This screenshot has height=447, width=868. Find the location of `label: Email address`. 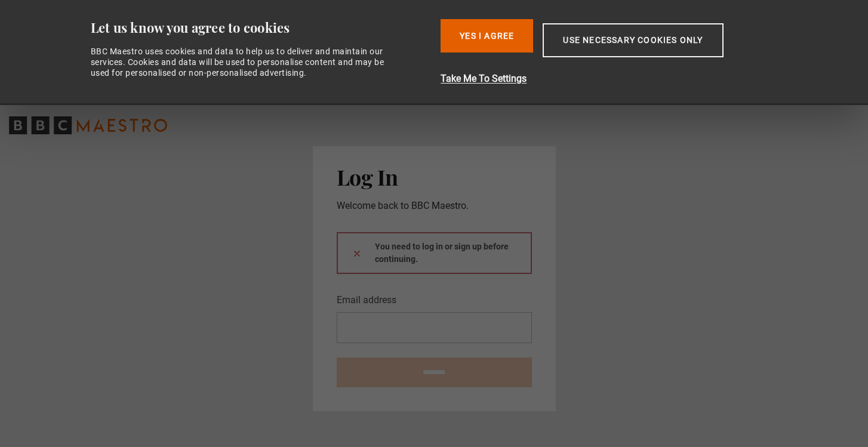

label: Email address is located at coordinates (367, 300).